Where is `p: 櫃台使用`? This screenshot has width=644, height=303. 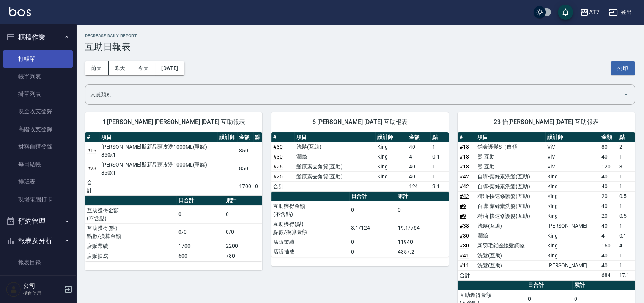
p: 櫃台使用 is located at coordinates (43, 293).